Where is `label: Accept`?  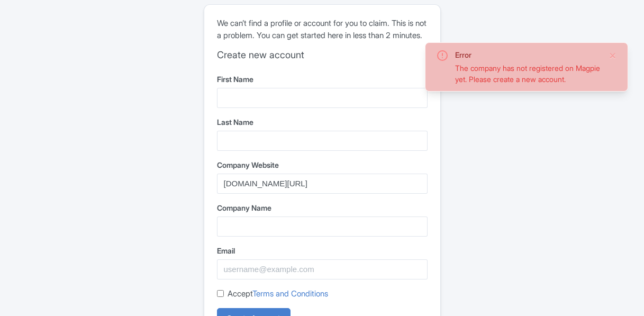
label: Accept is located at coordinates (278, 294).